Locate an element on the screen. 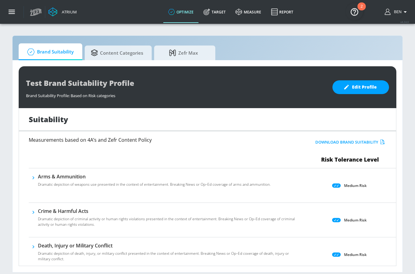 The height and width of the screenshot is (274, 415). span: Brand Suitability is located at coordinates (49, 52).